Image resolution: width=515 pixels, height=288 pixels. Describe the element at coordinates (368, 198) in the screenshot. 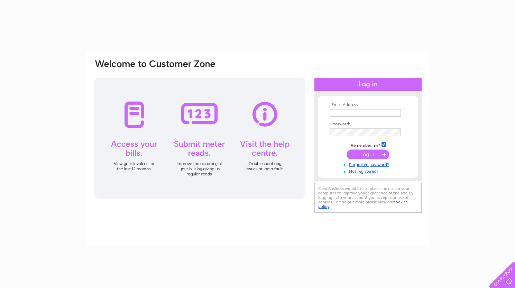

I see `div: Clear Business would like to place cookies on your computer to improve your experience of the sit...` at that location.